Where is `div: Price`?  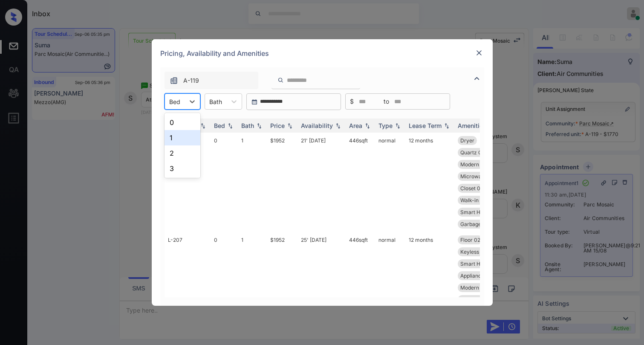 div: Price is located at coordinates (277, 125).